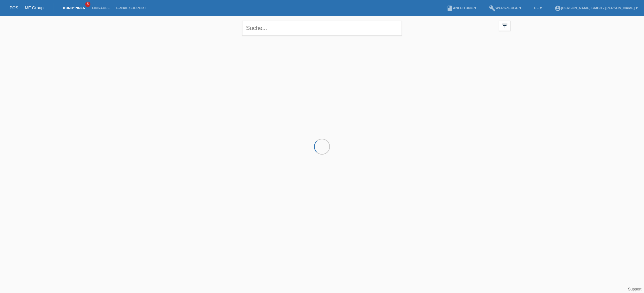  I want to click on a: Kund*innen, so click(74, 8).